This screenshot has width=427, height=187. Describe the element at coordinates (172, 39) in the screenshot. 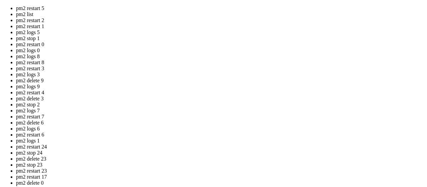

I see `x-row: This system has been minimized by removing packages and content that are` at that location.